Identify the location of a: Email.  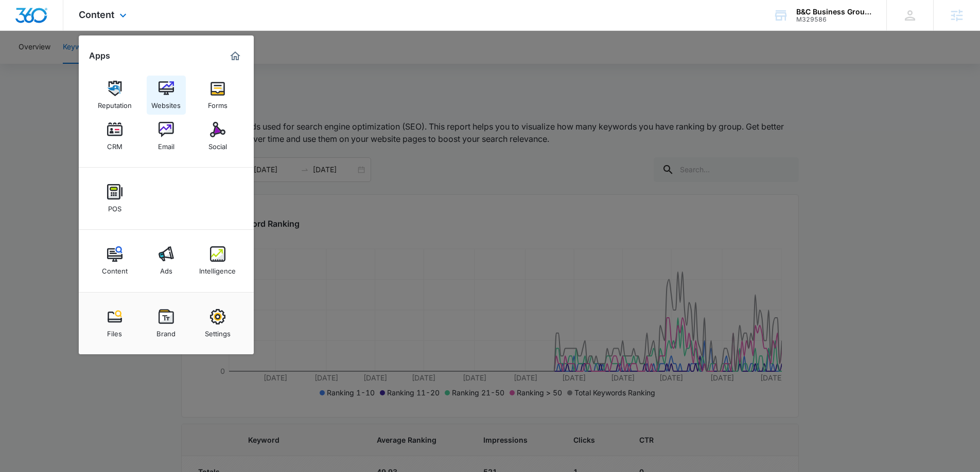
(166, 136).